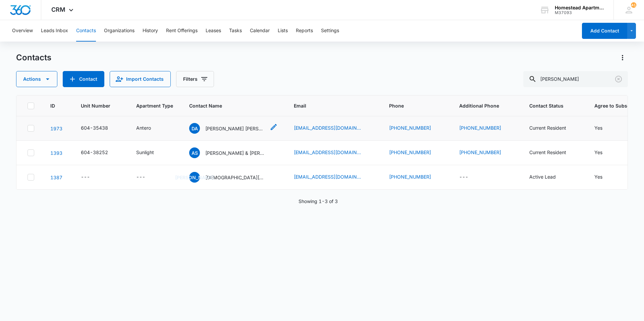 The height and width of the screenshot is (321, 644). What do you see at coordinates (486, 128) in the screenshot?
I see `div: Additional Phone - (970) 451-3674 - Select to Edit Field` at bounding box center [486, 128].